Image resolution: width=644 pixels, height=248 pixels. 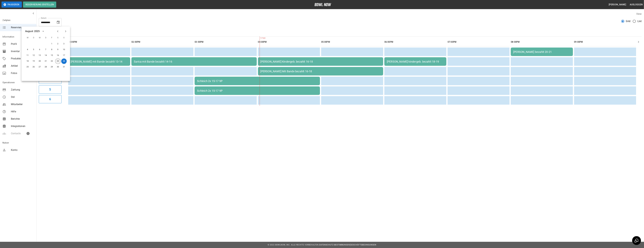 I want to click on button: 14. Aug. 2025, so click(x=46, y=55).